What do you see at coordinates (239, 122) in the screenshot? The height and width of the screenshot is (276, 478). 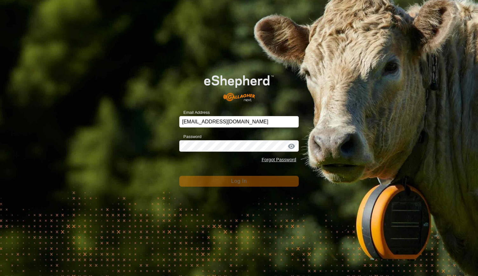 I see `input: Email Address` at bounding box center [239, 122].